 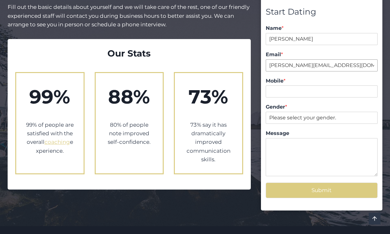 I want to click on label: Message, so click(x=321, y=133).